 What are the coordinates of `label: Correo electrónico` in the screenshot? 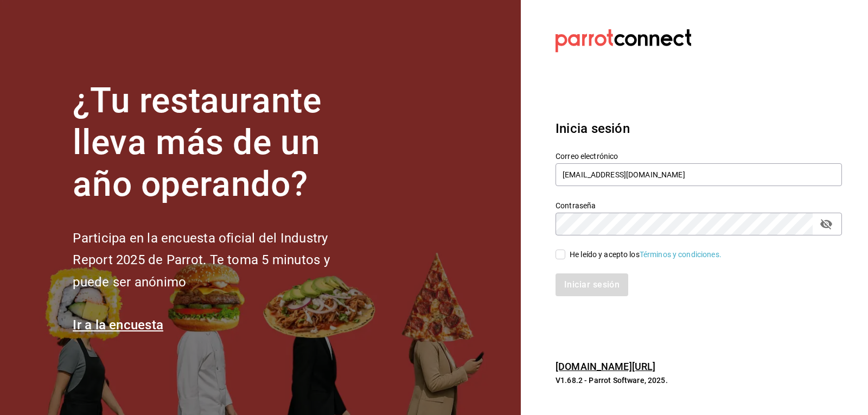 It's located at (699, 156).